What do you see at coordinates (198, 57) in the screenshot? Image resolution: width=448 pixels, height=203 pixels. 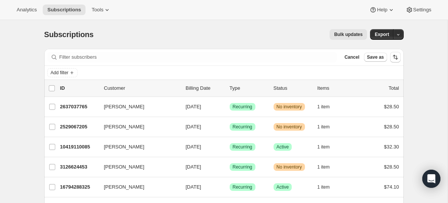 I see `input: Filter subscribers` at bounding box center [198, 57].